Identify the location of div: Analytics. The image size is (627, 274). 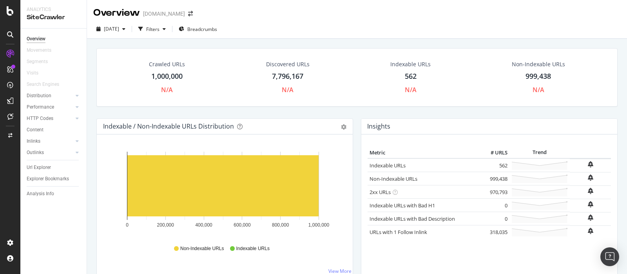
(53, 9).